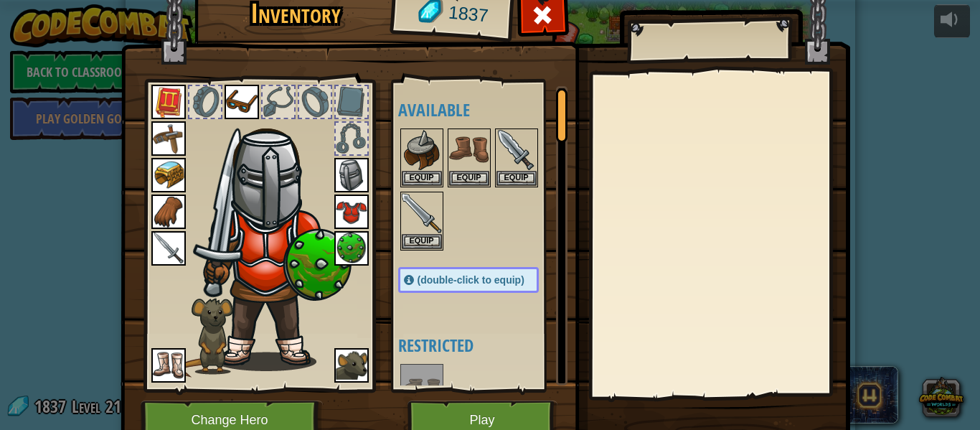  I want to click on img: MAR09-Rat%20Paper%20Doll.png, so click(204, 337).